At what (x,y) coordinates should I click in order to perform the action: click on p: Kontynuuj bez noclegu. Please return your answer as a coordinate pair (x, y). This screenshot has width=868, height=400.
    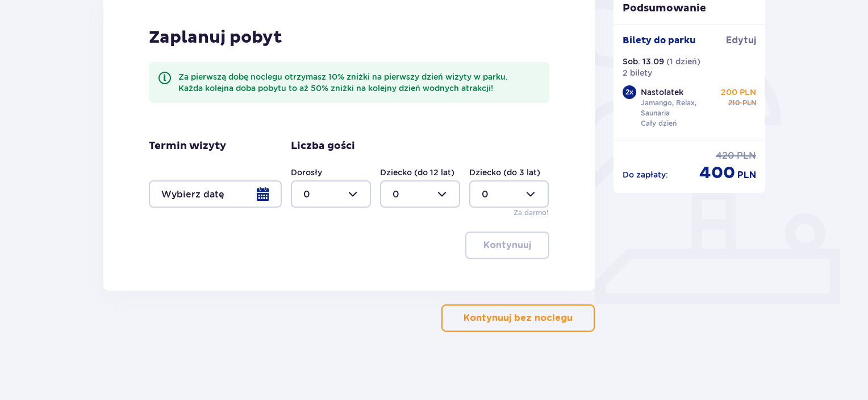
    Looking at the image, I should click on (518, 318).